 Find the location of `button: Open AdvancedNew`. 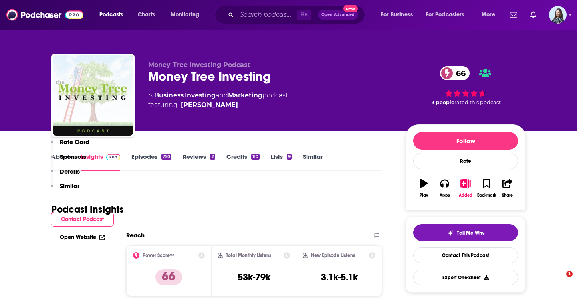

button: Open AdvancedNew is located at coordinates (338, 15).